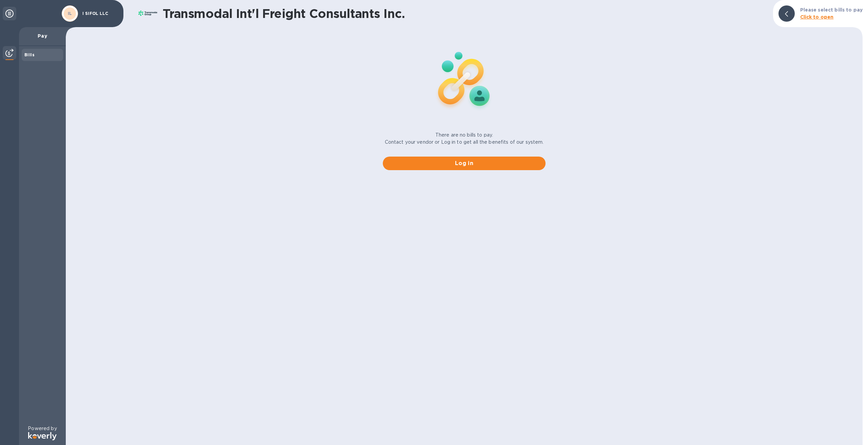 Image resolution: width=868 pixels, height=445 pixels. Describe the element at coordinates (42, 436) in the screenshot. I see `img: Logo` at that location.